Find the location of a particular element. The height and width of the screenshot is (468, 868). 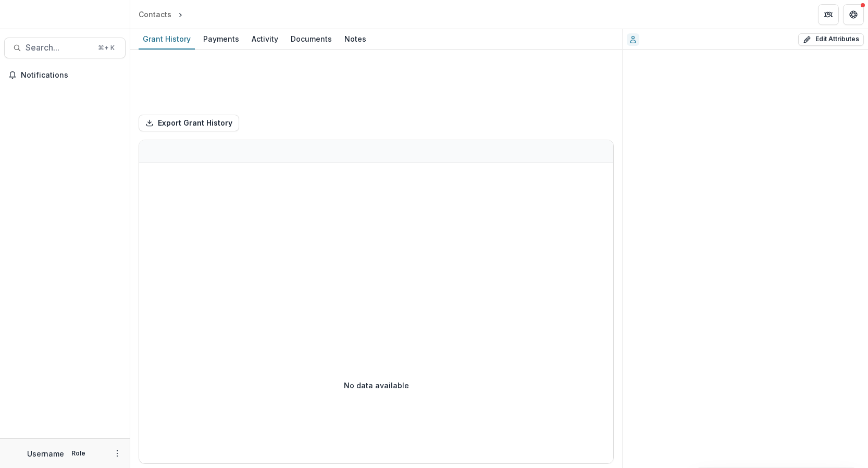

p: Role is located at coordinates (78, 453).